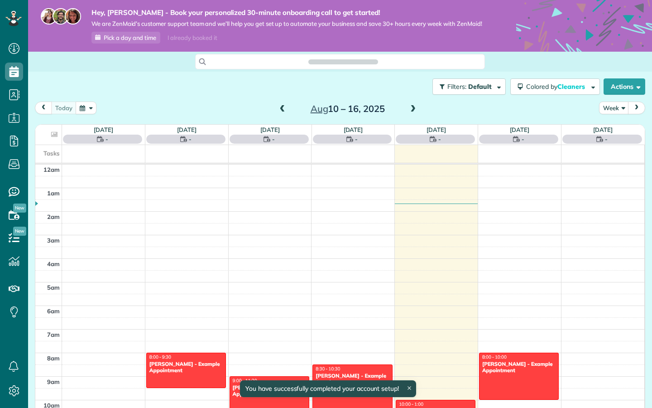 This screenshot has width=652, height=408. I want to click on span: 8:30 - 10:30, so click(328, 368).